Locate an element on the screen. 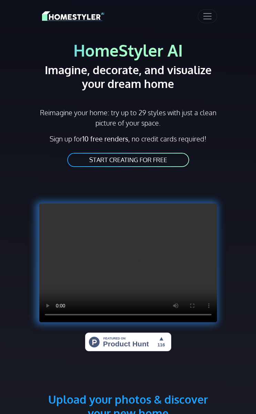  h1: HomeStyler AI is located at coordinates (128, 50).